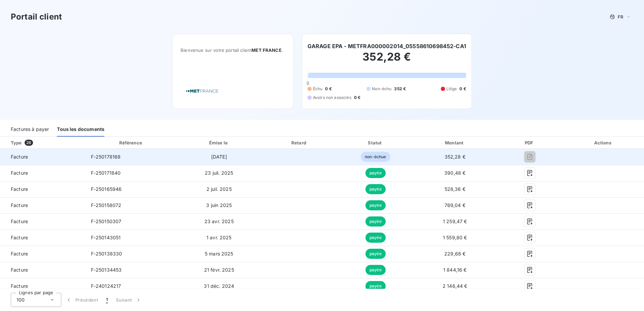 This screenshot has height=311, width=644. I want to click on div: Statut, so click(375, 143).